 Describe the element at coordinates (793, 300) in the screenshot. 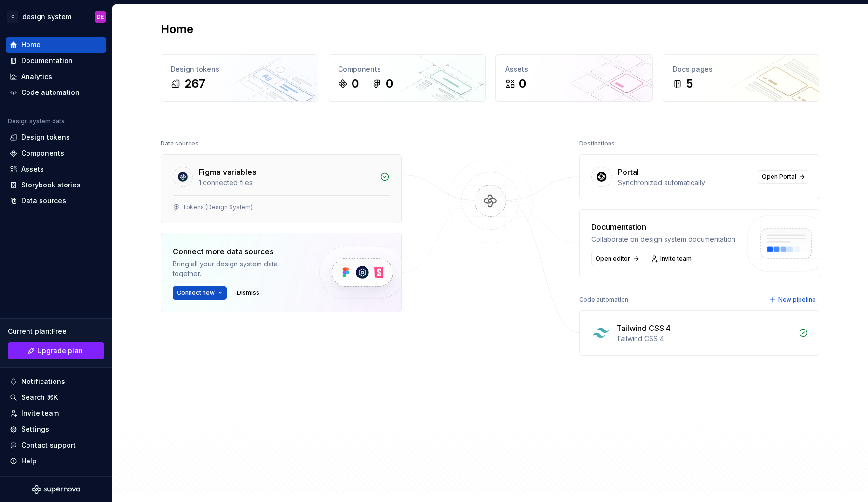

I see `button: New pipeline` at that location.